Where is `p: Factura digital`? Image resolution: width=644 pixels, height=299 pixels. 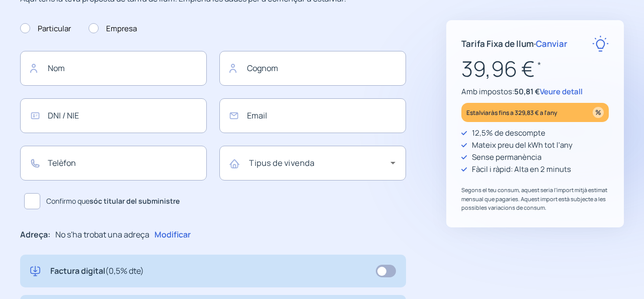
p: Factura digital is located at coordinates (97, 271).